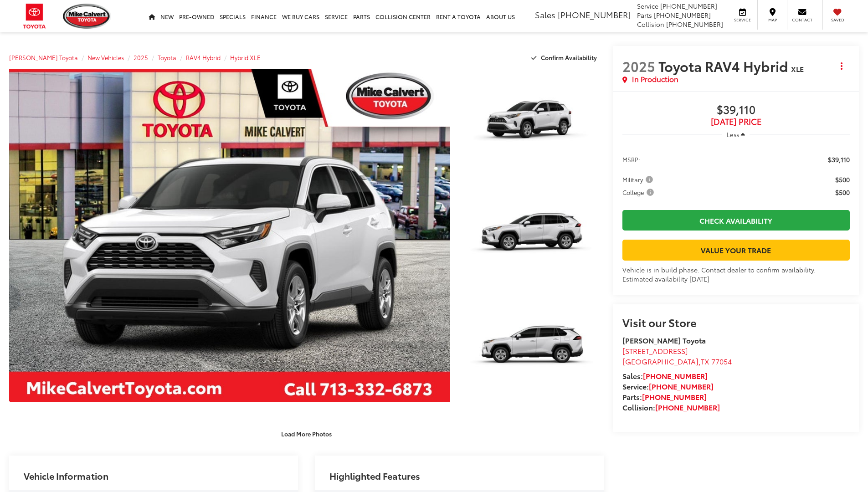  Describe the element at coordinates (651, 24) in the screenshot. I see `span: Collision` at that location.